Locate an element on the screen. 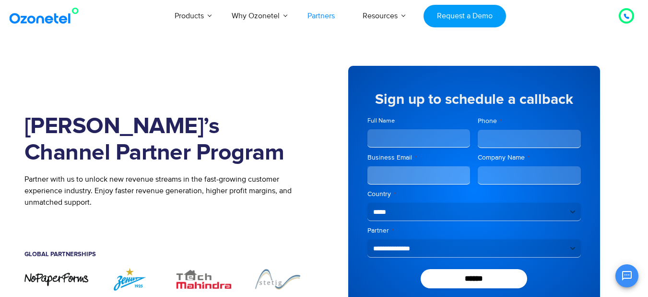 The width and height of the screenshot is (648, 297). button: Open chat is located at coordinates (627, 276).